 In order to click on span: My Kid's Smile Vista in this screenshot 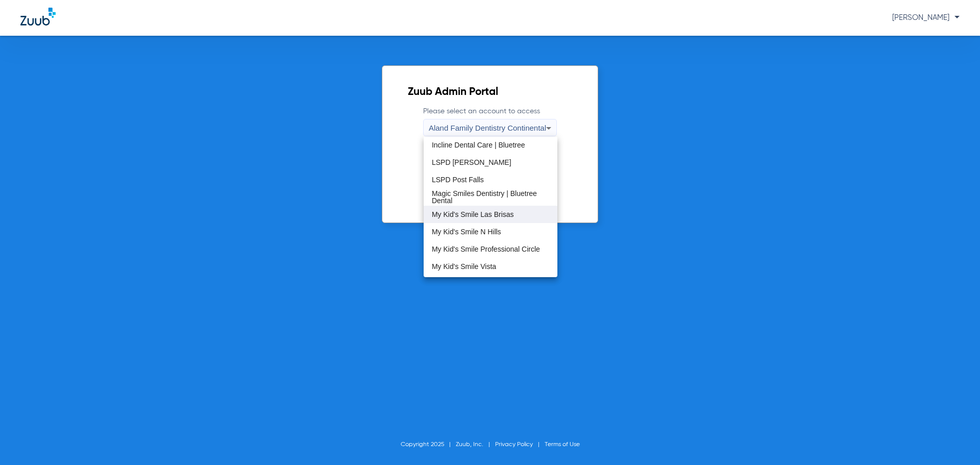, I will do `click(464, 267)`.